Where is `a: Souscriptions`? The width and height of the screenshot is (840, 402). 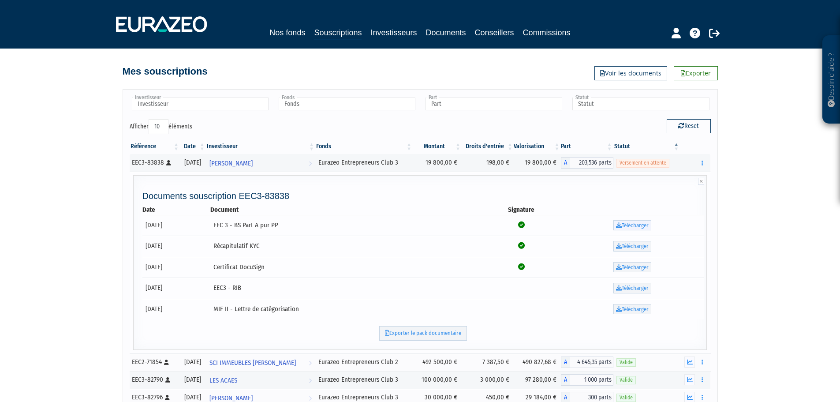 a: Souscriptions is located at coordinates (338, 33).